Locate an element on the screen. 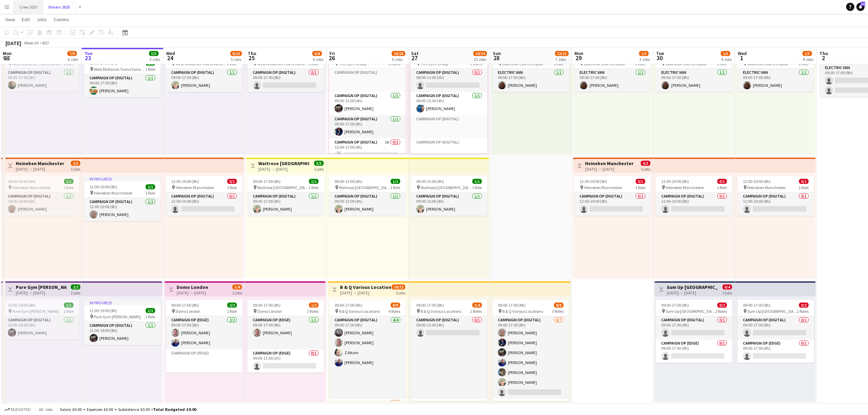 The height and width of the screenshot is (415, 868). app-card-role: Campaign Op (Digital)1A0/113:00-17:00 (4h) is located at coordinates (367, 150).